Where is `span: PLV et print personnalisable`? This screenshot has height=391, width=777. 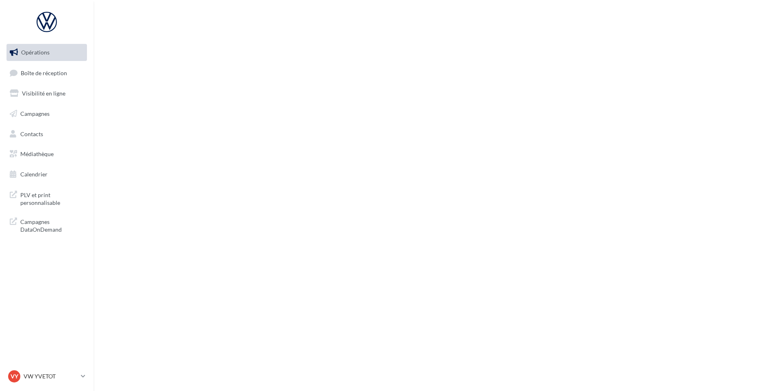
span: PLV et print personnalisable is located at coordinates (52, 198).